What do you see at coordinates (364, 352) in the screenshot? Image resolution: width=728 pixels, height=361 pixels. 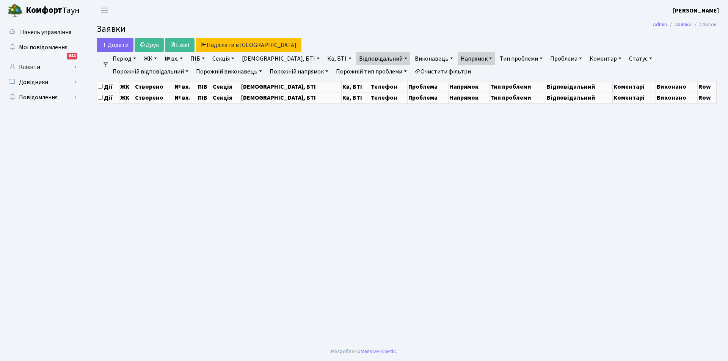 I see `div: Розроблено .` at bounding box center [364, 352].